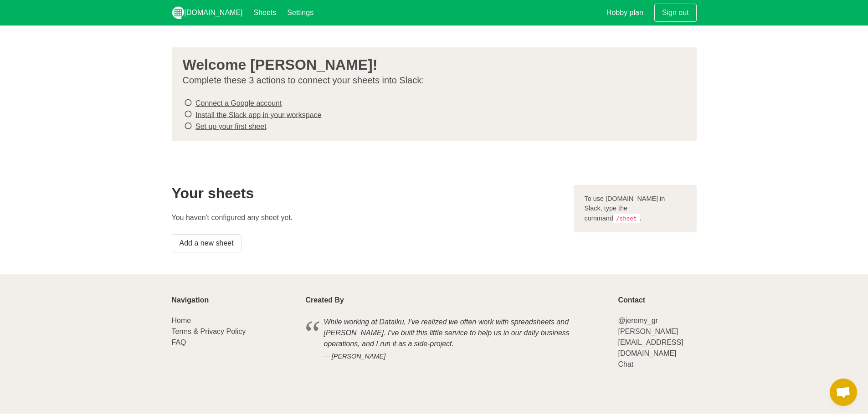 Image resolution: width=868 pixels, height=415 pixels. Describe the element at coordinates (675, 13) in the screenshot. I see `a: Sign out` at that location.